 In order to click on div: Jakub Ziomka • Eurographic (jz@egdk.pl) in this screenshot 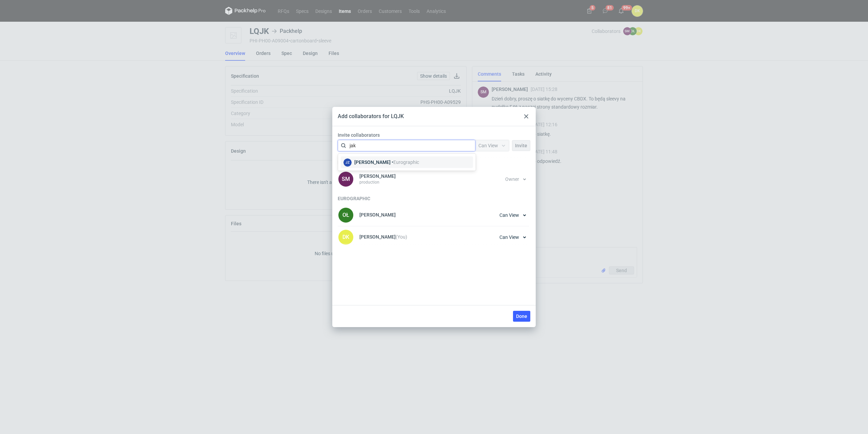, I will do `click(386, 162)`.